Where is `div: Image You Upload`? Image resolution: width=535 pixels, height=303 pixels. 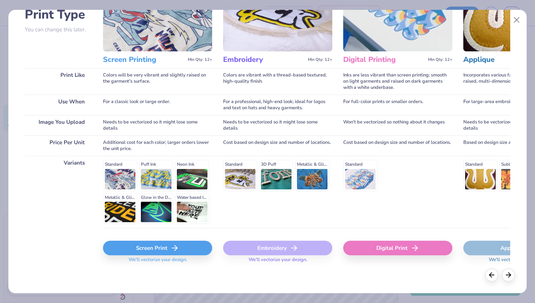
div: Image You Upload is located at coordinates (58, 125).